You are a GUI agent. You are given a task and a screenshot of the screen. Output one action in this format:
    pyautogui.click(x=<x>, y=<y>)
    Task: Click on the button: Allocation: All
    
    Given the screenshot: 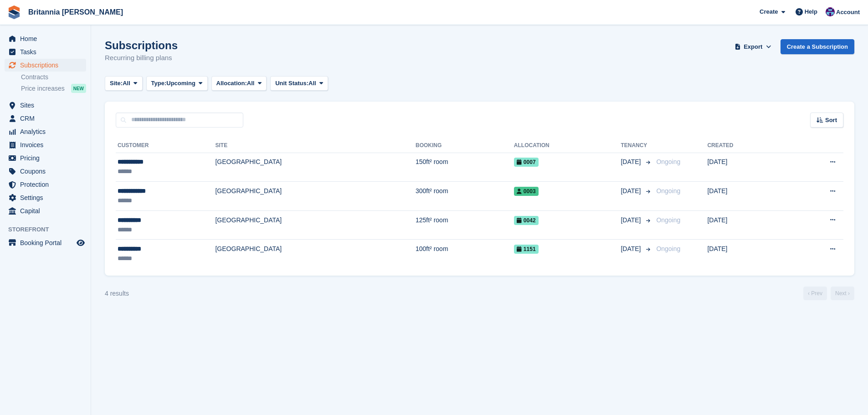 What is the action you would take?
    pyautogui.click(x=239, y=83)
    